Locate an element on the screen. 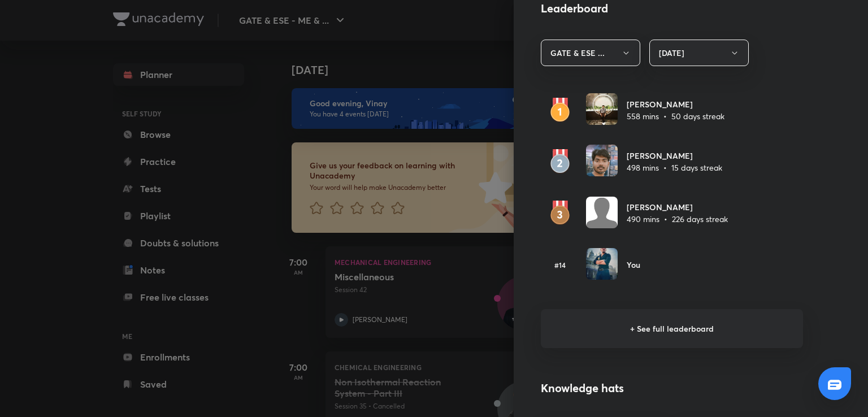  img: rank2.svg is located at coordinates (560, 162).